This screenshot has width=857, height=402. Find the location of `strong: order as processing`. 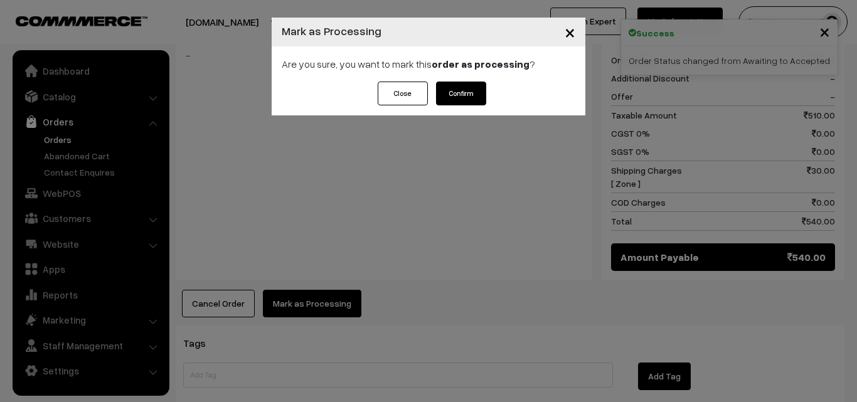

strong: order as processing is located at coordinates (480, 64).